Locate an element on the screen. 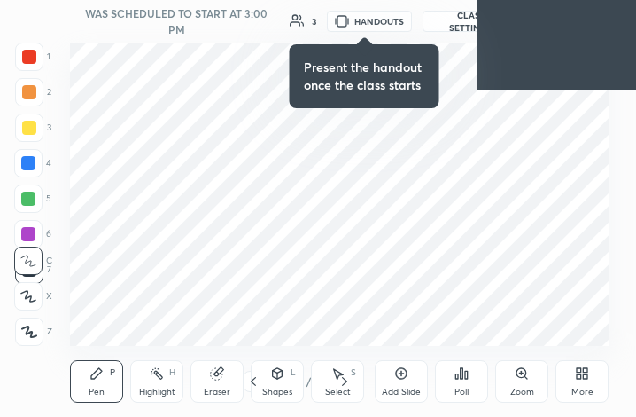  div: Shapes is located at coordinates (277, 392).